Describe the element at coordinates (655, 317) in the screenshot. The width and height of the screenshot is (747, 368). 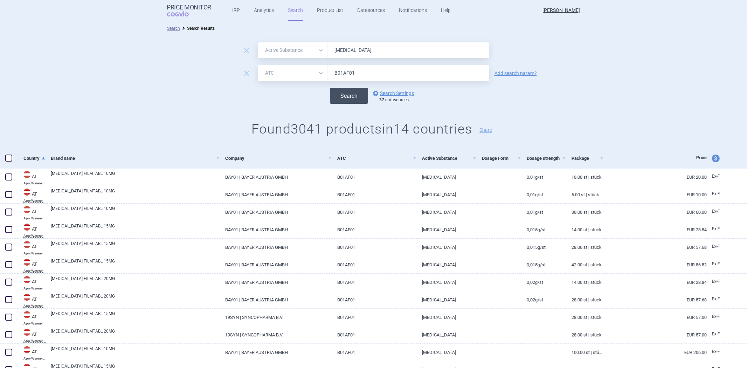
I see `a: EUR 57.00` at that location.